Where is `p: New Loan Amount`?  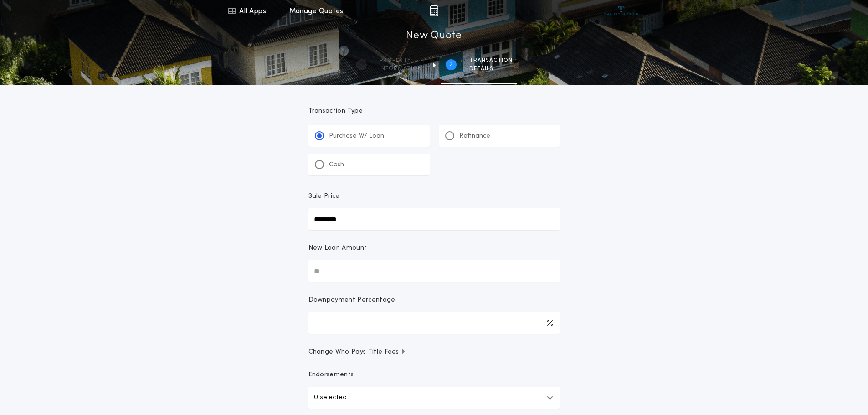
p: New Loan Amount is located at coordinates (338, 248).